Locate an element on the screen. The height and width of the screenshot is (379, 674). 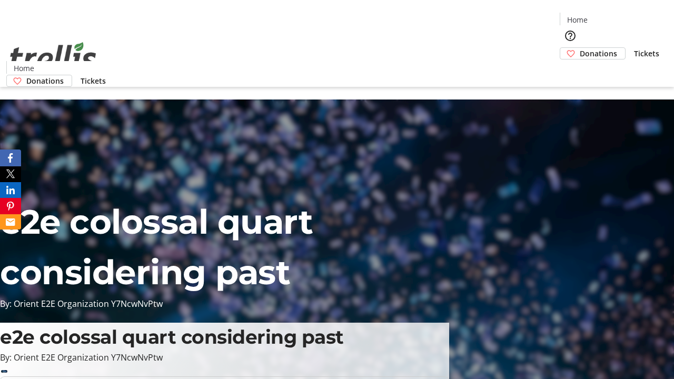
button: Cart is located at coordinates (571, 70).